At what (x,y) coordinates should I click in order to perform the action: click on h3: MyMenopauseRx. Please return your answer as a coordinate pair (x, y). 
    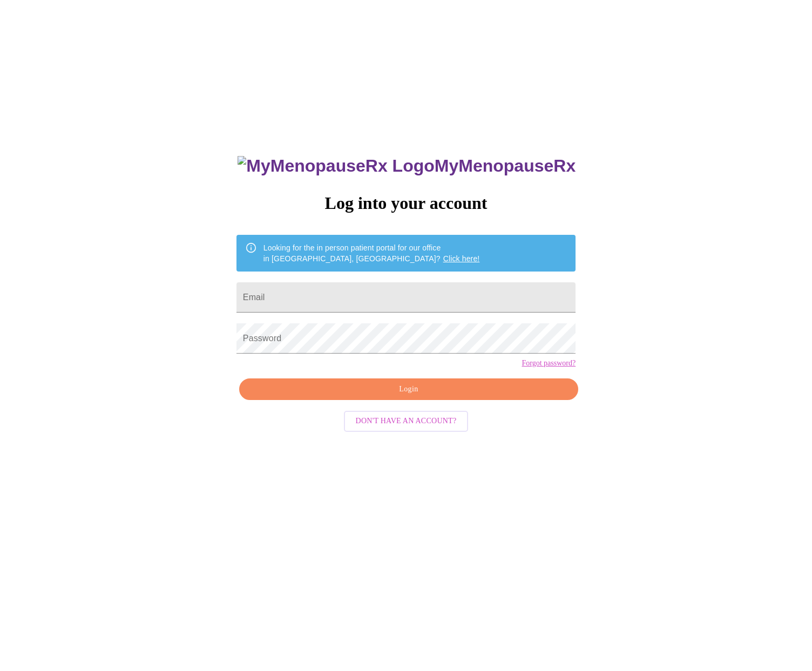
    Looking at the image, I should click on (406, 165).